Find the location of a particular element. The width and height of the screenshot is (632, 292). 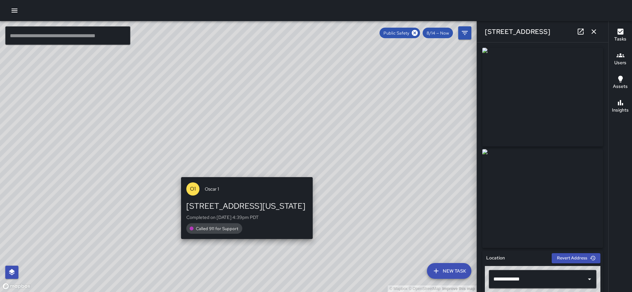

h6: Location is located at coordinates (496, 258).